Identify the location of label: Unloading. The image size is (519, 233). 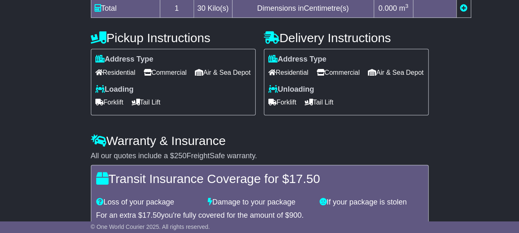
(291, 90).